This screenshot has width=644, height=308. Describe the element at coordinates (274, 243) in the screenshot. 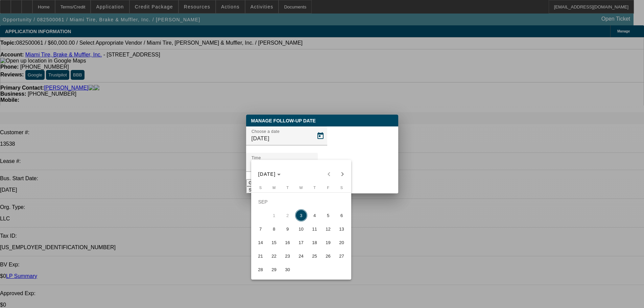

I see `span: 15` at that location.